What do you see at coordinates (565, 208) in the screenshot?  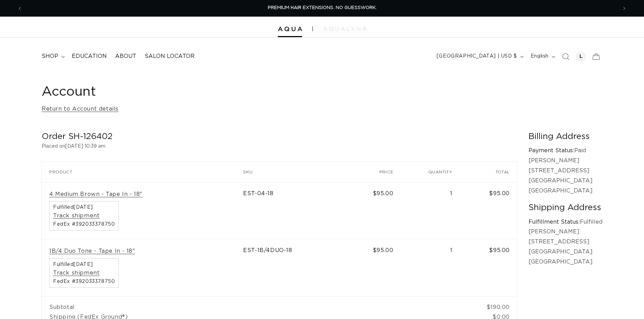 I see `h2: Shipping Address` at bounding box center [565, 208].